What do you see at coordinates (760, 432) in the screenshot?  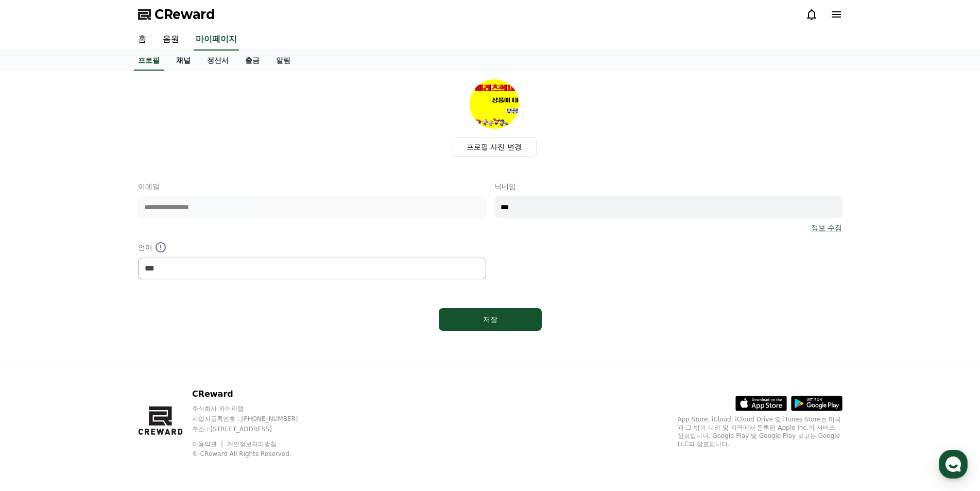 I see `p: App Store, iCloud, iCloud Drive 및 iTunes Store는 미국과 그 밖의 나라 및 지역에서 등록된 Apple Inc.의 서비스 상표입니다. Goo...` at bounding box center [760, 432].